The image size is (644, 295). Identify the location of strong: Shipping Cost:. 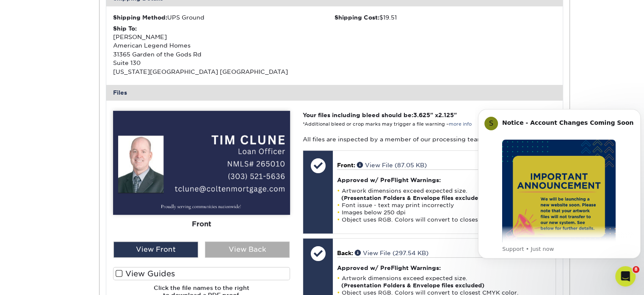
(357, 18).